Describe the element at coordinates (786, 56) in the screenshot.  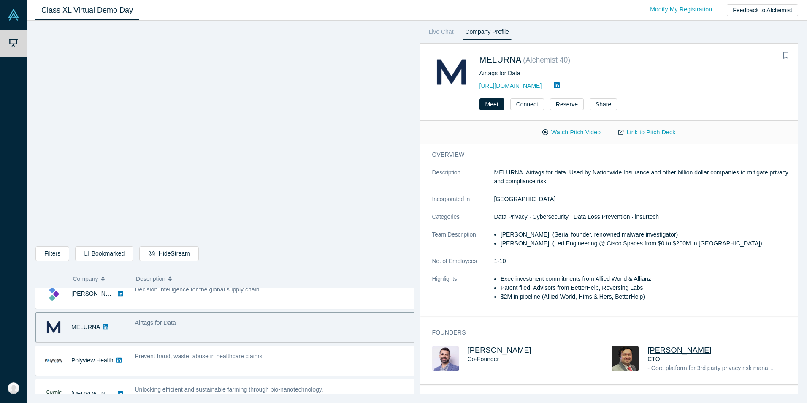
I see `button: Bookmark` at that location.